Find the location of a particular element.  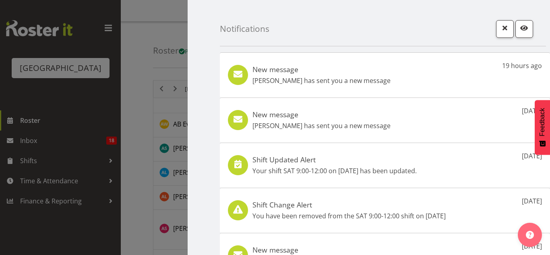

p: 19 hours ago is located at coordinates (522, 66).